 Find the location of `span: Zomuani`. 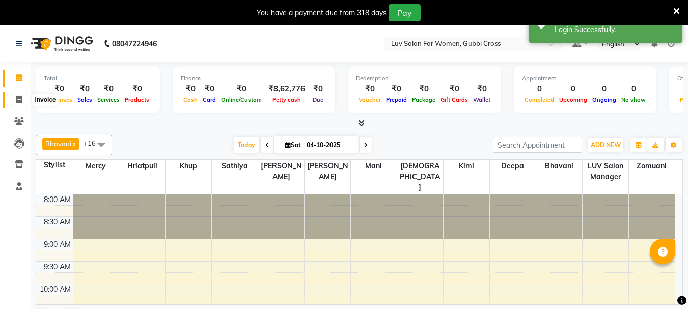

span: Zomuani is located at coordinates (651, 166).